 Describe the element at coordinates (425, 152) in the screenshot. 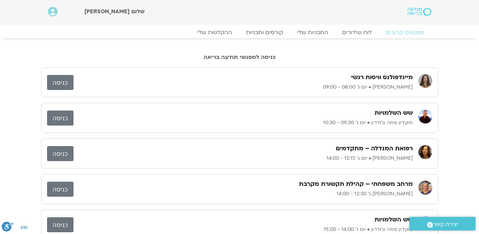

I see `img: רונית הולנדר` at that location.